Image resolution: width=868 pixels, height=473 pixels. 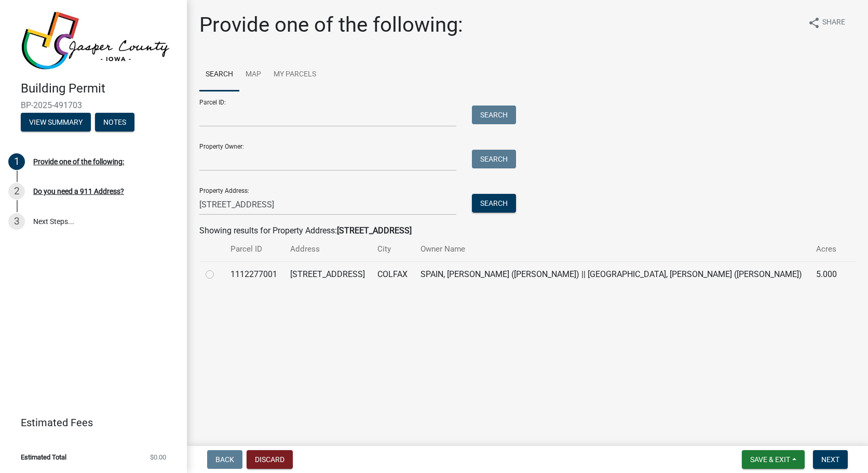 I want to click on button: Discard, so click(x=270, y=459).